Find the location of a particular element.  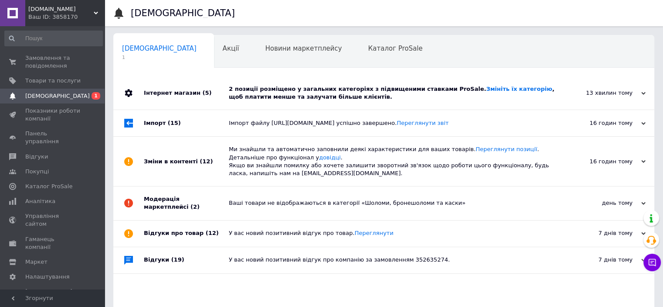

a: довідці is located at coordinates (330, 157).